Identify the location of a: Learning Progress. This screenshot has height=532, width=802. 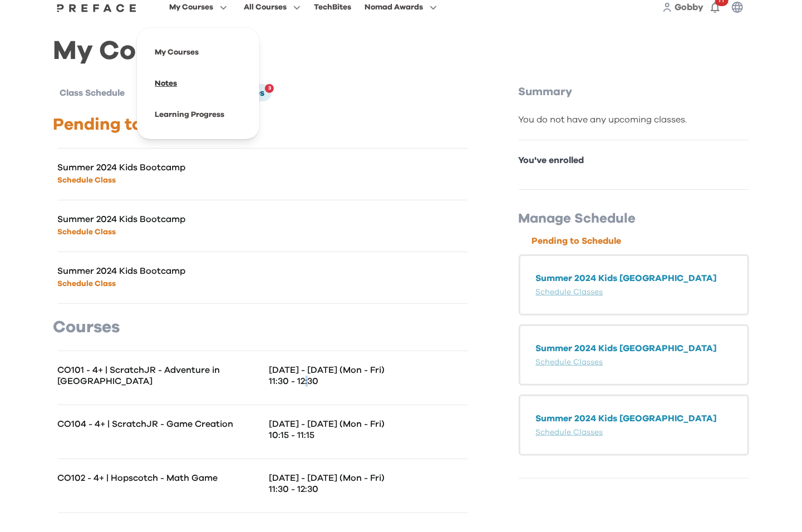
(189, 115).